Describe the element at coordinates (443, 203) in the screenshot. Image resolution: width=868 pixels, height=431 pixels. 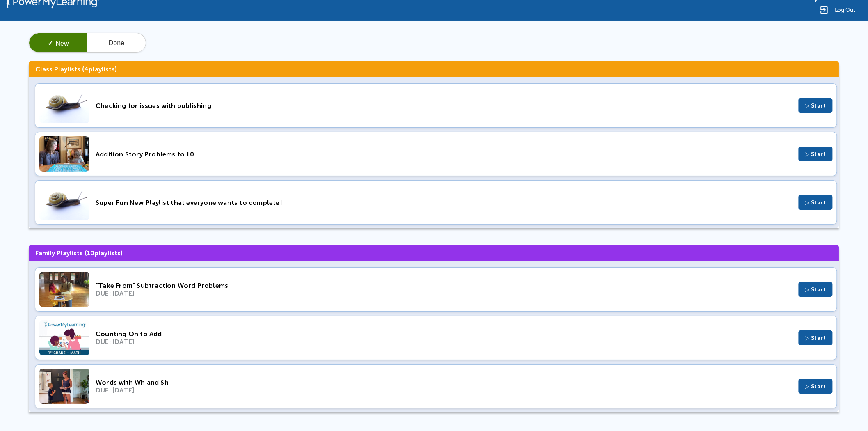
I see `div: Super Fun New Playlist that everyone wants to complete!` at that location.